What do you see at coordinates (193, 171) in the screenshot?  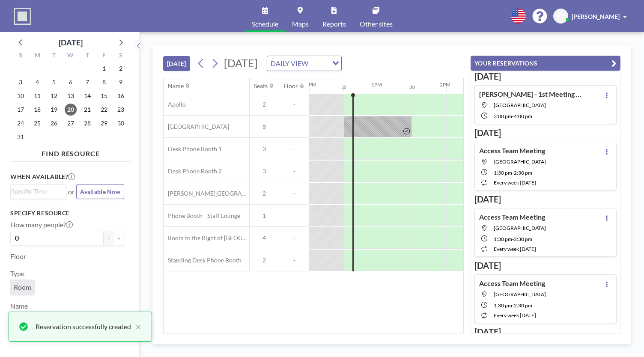 I see `span: Desk Phone Booth 2` at bounding box center [193, 171].